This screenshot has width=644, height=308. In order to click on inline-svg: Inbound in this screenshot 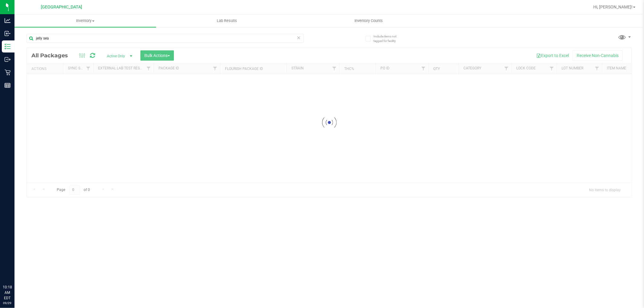, I will do `click(7, 34)`.